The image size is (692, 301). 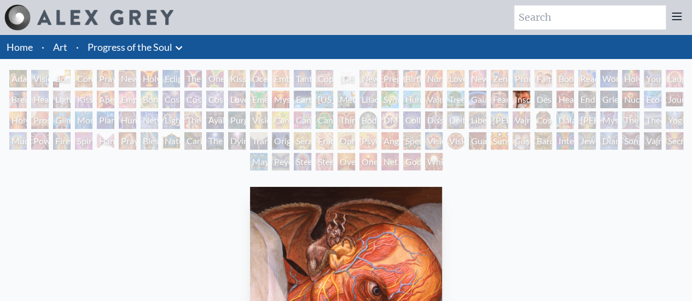 I want to click on div: Vajra Being, so click(x=652, y=141).